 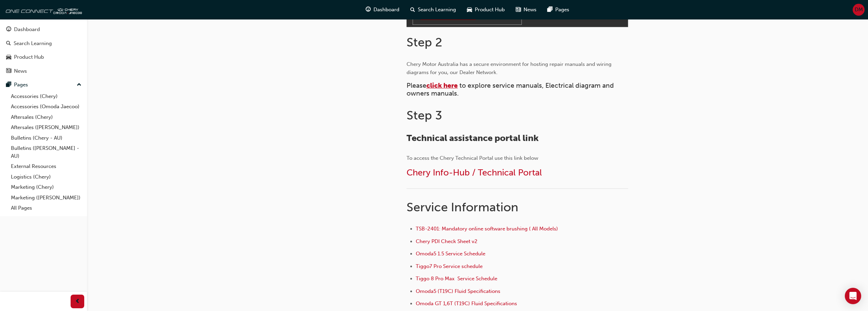 I want to click on div: Open Intercom Messenger, so click(x=853, y=296).